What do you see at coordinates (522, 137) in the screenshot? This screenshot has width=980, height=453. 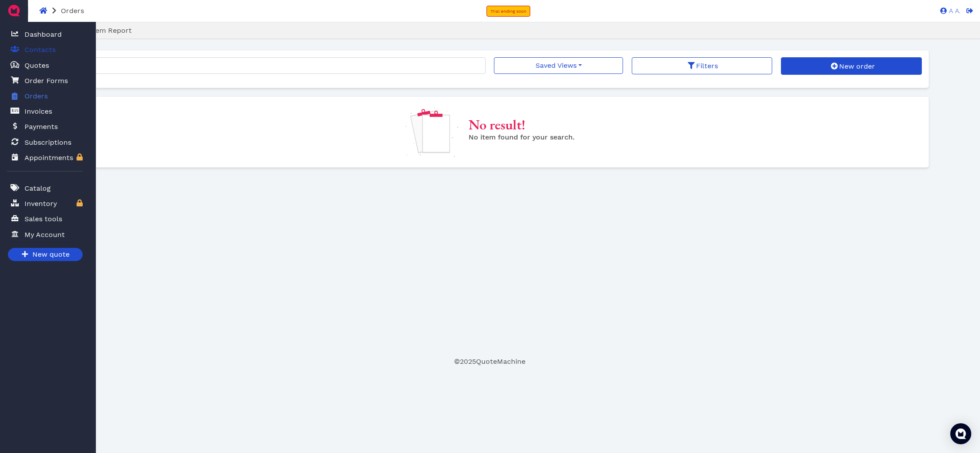 I see `span: No item found for your search.` at bounding box center [522, 137].